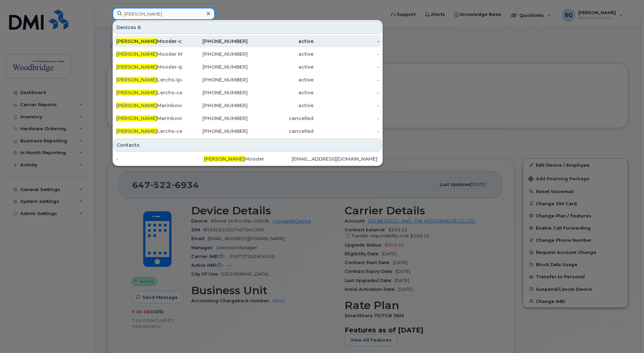  Describe the element at coordinates (247, 159) in the screenshot. I see `div: Mooder` at that location.